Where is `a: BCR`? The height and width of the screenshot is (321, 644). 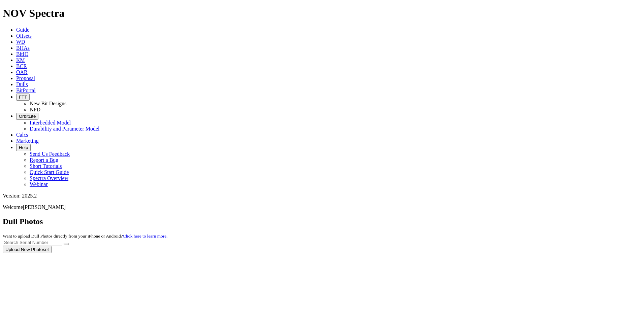 a: BCR is located at coordinates (21, 66).